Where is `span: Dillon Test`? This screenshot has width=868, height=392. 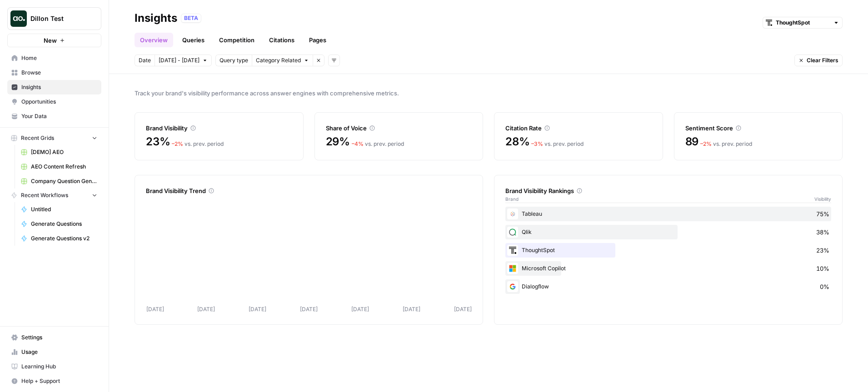 span: Dillon Test is located at coordinates (58, 19).